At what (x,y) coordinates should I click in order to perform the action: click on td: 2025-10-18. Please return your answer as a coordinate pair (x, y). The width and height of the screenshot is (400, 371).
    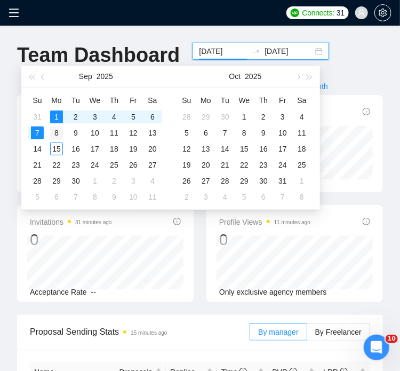
    Looking at the image, I should click on (302, 149).